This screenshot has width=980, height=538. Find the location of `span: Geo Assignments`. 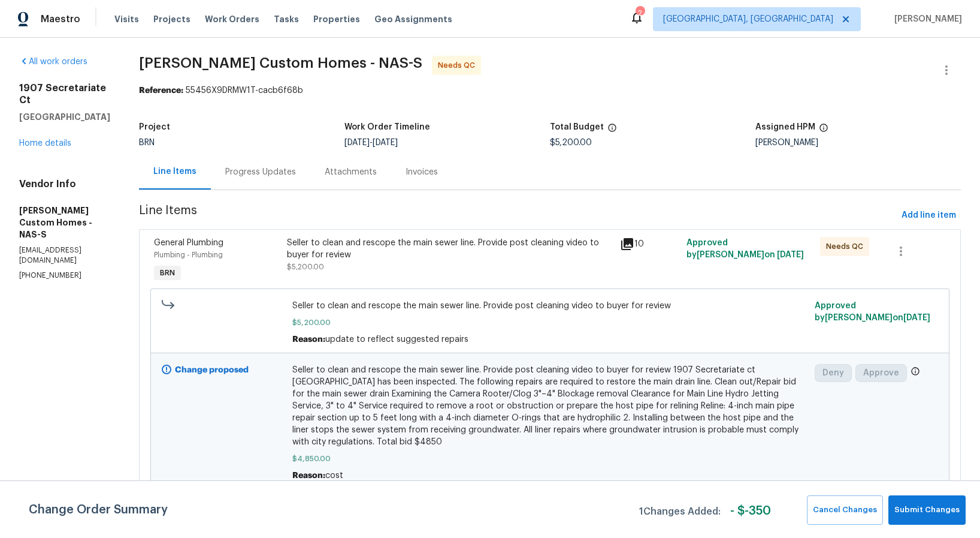

span: Geo Assignments is located at coordinates (413, 19).